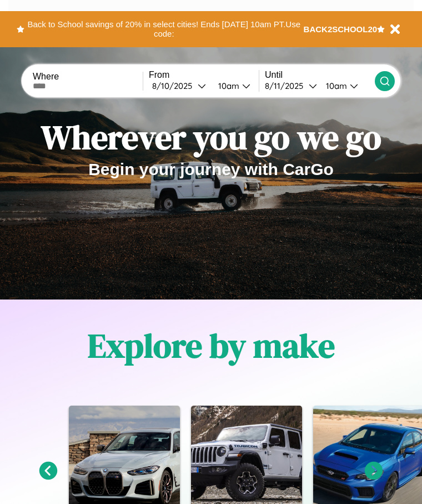 Image resolution: width=422 pixels, height=504 pixels. Describe the element at coordinates (88, 77) in the screenshot. I see `label: Where` at that location.